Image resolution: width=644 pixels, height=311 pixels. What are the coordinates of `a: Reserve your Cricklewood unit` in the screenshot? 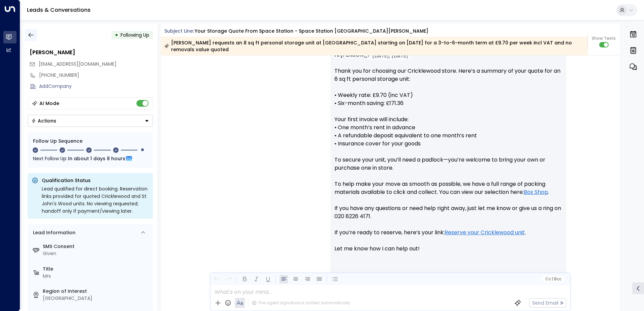 It's located at (485, 233).